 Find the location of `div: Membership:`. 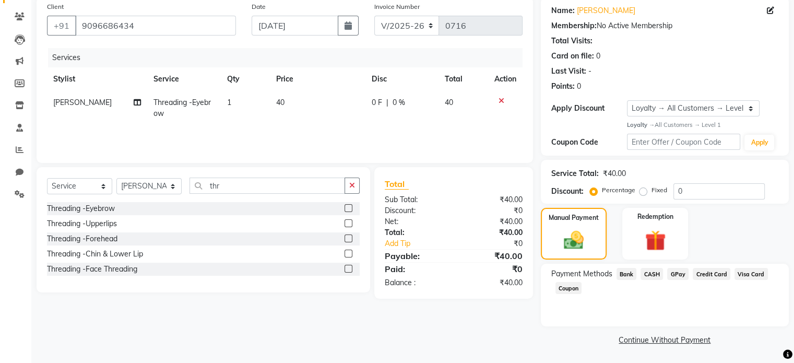

div: Membership: is located at coordinates (574, 26).